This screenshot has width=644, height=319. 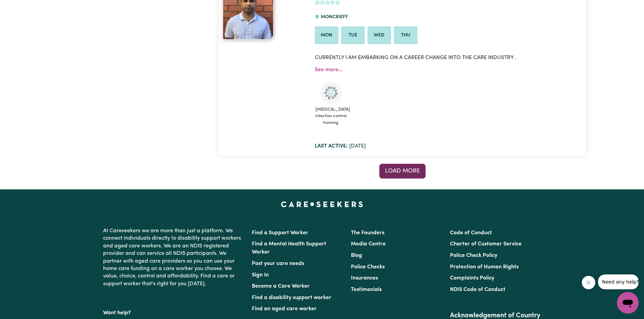 I want to click on a: Become a Care Worker, so click(x=280, y=286).